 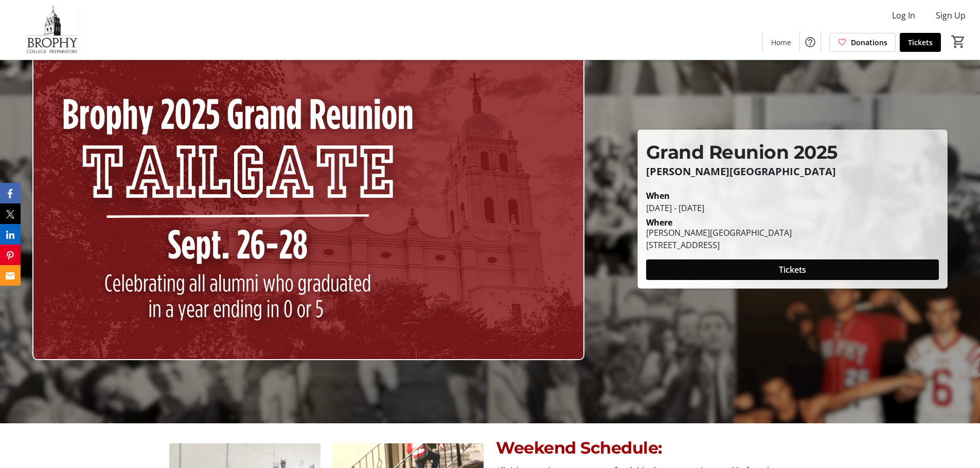 What do you see at coordinates (862, 42) in the screenshot?
I see `a: Donations` at bounding box center [862, 42].